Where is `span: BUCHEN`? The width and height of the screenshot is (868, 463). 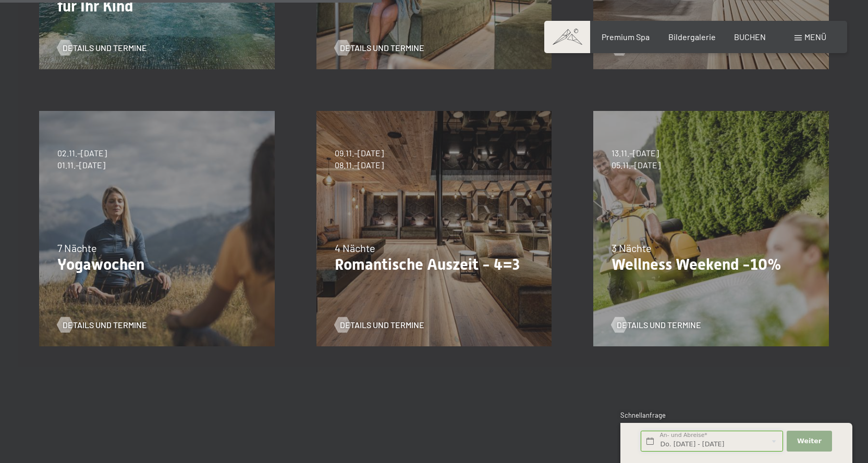
span: BUCHEN is located at coordinates (750, 36).